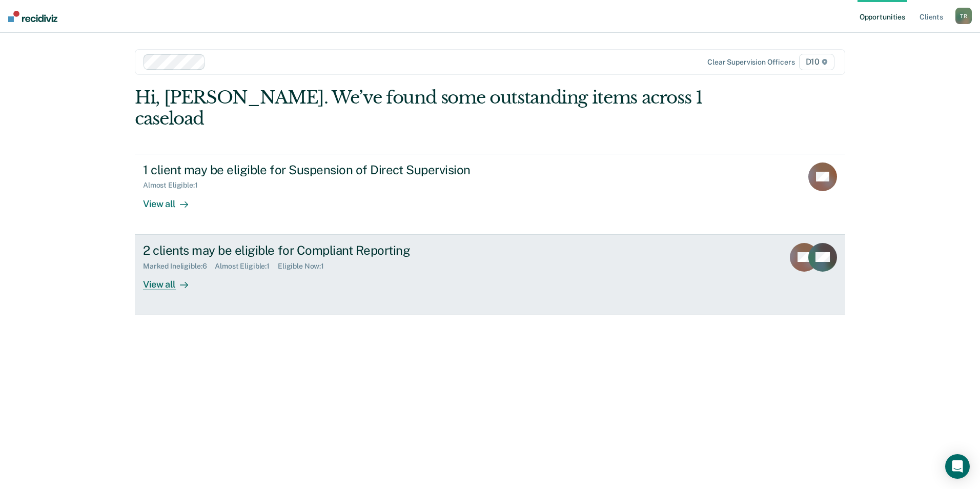 This screenshot has width=980, height=489. I want to click on a: 2 clients may be eligible for Compliant ReportingMarked Ineligible:6Almost Eligible:1Eligible Now..., so click(490, 275).